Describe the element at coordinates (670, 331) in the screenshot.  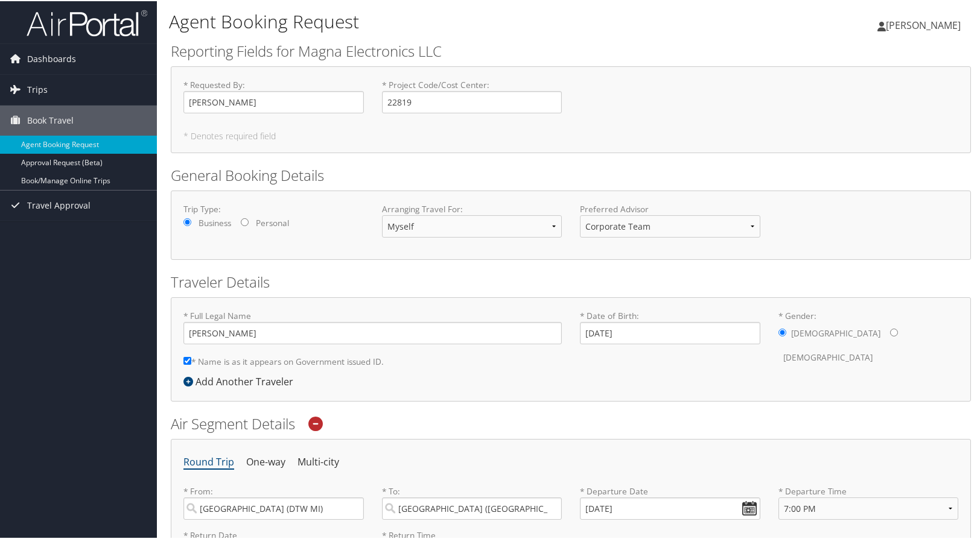
I see `input: * Date of Birth:` at that location.